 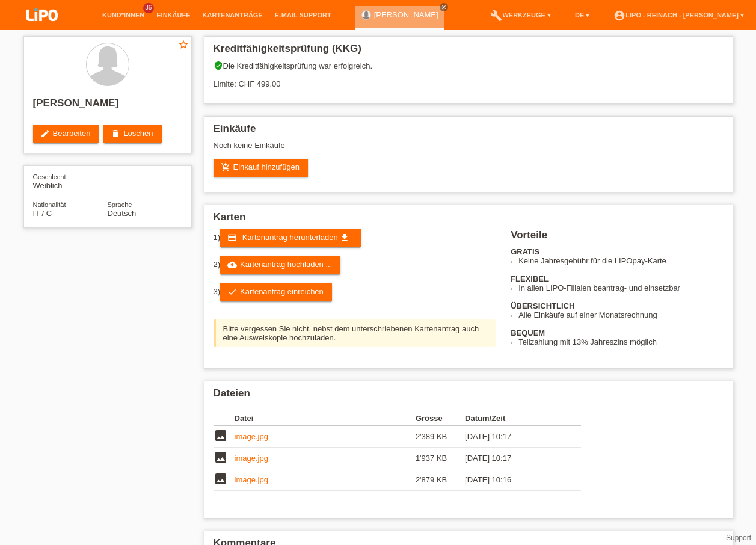 What do you see at coordinates (42, 29) in the screenshot?
I see `a: LIPO pay` at bounding box center [42, 29].